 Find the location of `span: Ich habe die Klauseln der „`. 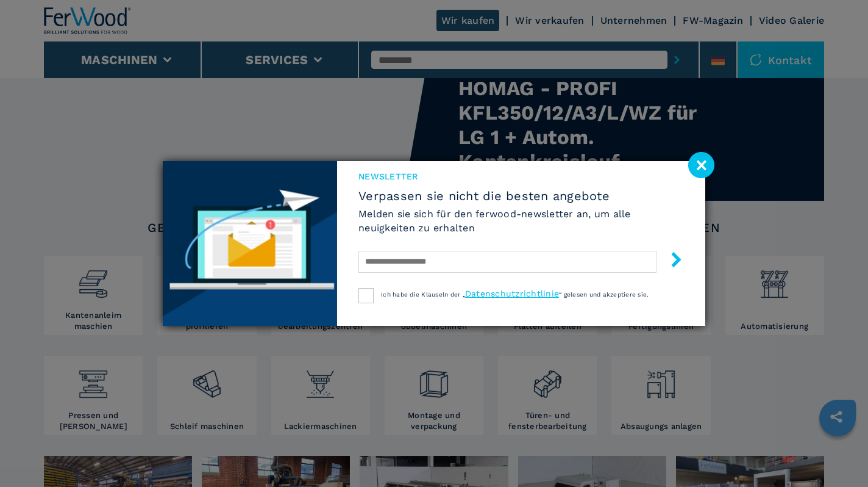

span: Ich habe die Klauseln der „ is located at coordinates (423, 294).